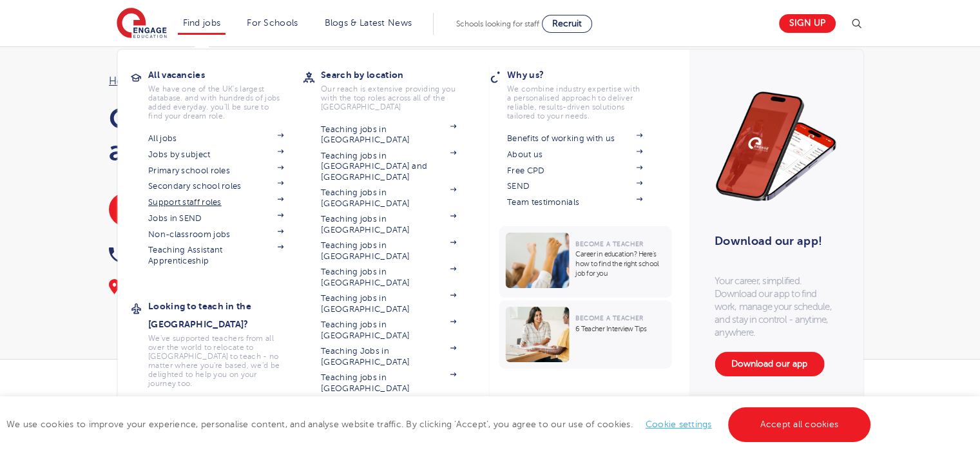 Image resolution: width=980 pixels, height=453 pixels. Describe the element at coordinates (440, 425) in the screenshot. I see `span: We use cookies to improve your experience, personalise content, and analyse website traffic. By c...` at that location.